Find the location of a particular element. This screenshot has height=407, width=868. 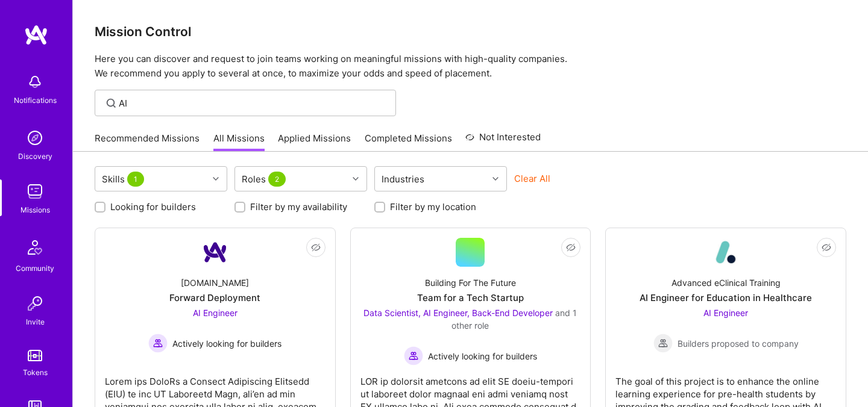

div: Industries is located at coordinates (403, 179).